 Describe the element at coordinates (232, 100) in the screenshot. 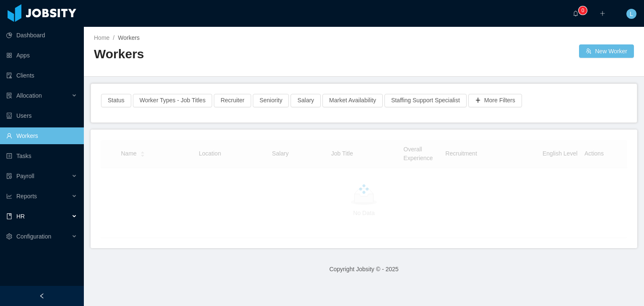

I see `button: Recruiter` at that location.